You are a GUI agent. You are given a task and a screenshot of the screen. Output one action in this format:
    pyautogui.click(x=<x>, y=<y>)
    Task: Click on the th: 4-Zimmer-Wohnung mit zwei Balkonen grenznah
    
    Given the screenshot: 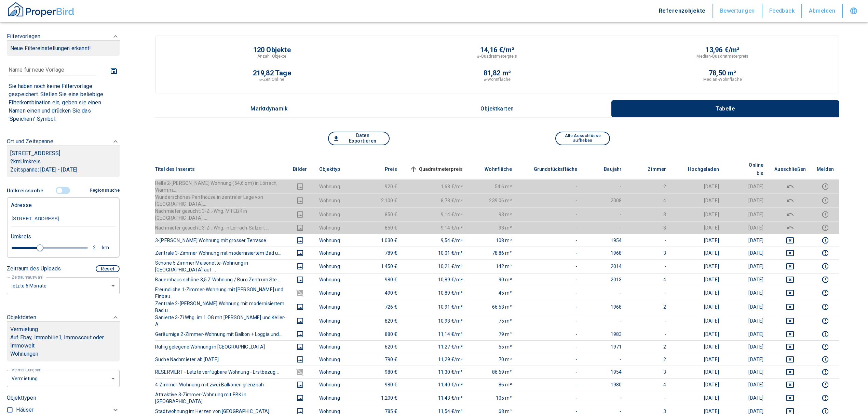 What is the action you would take?
    pyautogui.click(x=220, y=384)
    